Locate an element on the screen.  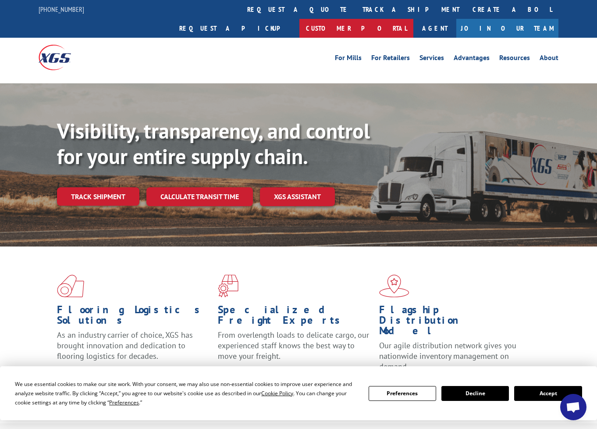
a: Calculate transit time is located at coordinates (199, 196).